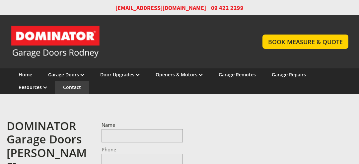  What do you see at coordinates (227, 8) in the screenshot?
I see `span: 09 422 2299` at bounding box center [227, 8].